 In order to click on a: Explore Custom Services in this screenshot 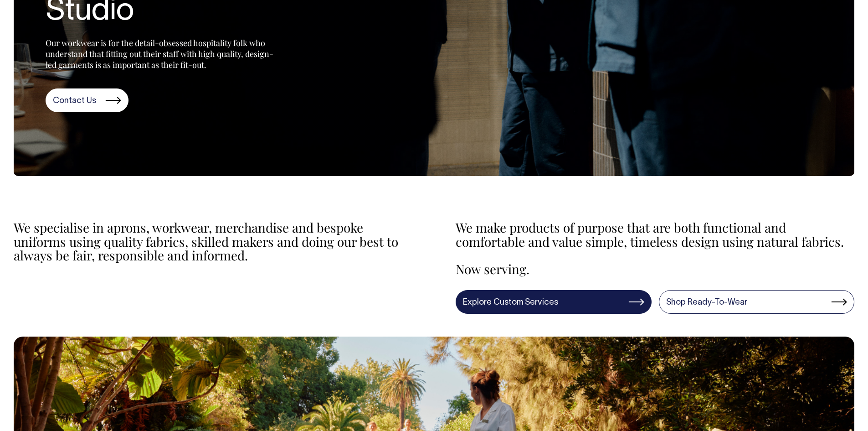, I will do `click(553, 302)`.